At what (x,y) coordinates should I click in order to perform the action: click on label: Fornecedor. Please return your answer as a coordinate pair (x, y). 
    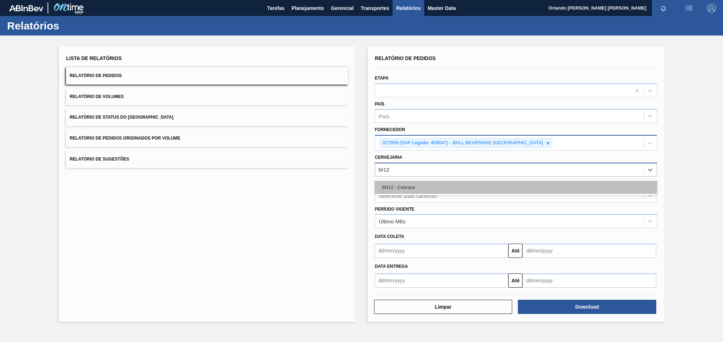
    Looking at the image, I should click on (390, 129).